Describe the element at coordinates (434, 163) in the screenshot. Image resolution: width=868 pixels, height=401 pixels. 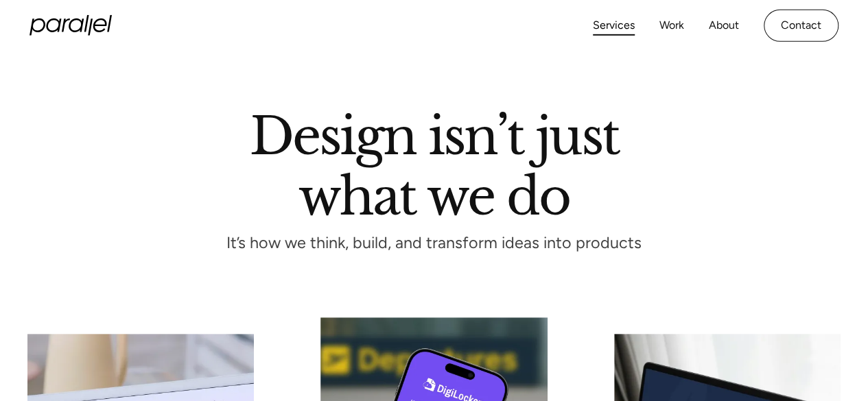
I see `h1: Design isn’t just what we do` at that location.